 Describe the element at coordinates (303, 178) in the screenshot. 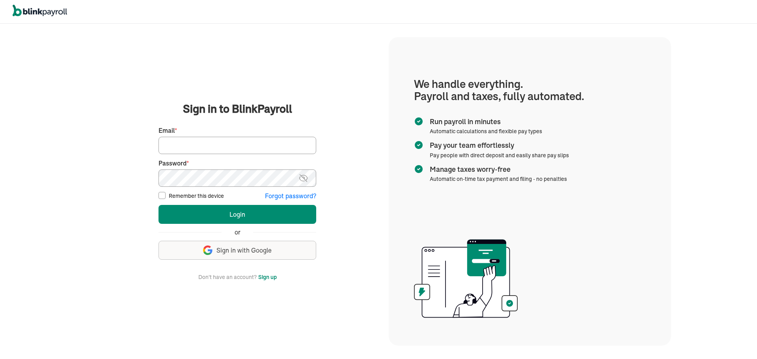

I see `img: eye` at that location.